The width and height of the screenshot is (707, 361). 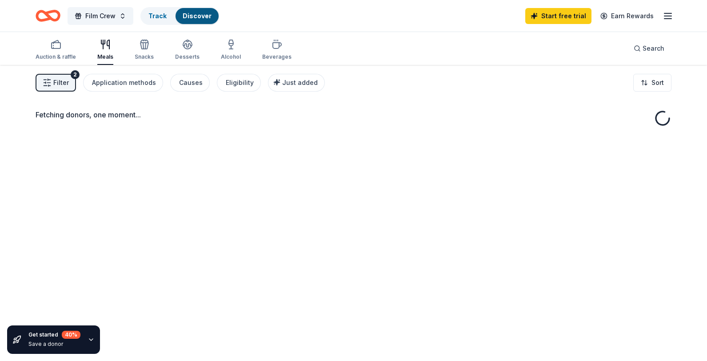 I want to click on button: Film Crew, so click(x=100, y=16).